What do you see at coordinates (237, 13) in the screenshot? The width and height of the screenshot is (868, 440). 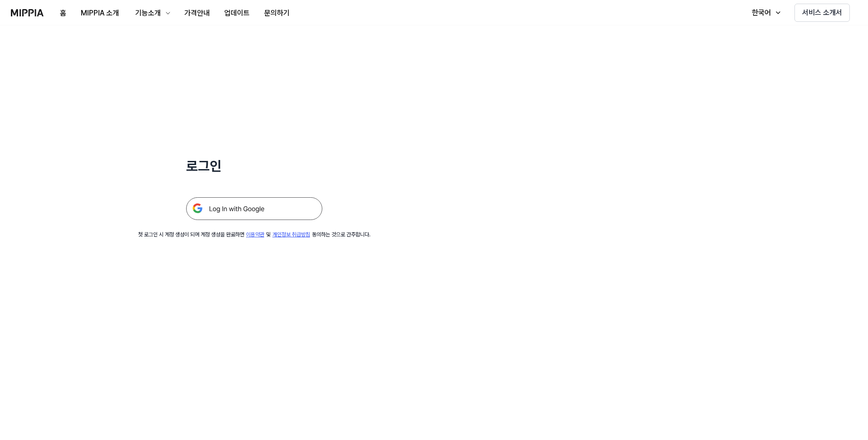 I see `a: 업데이트` at bounding box center [237, 13].